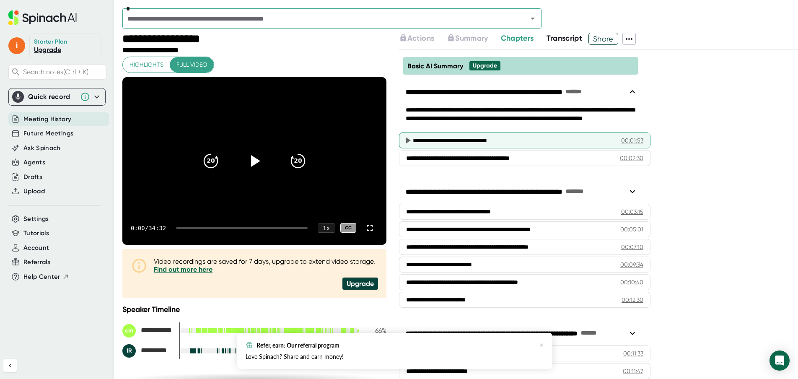 The width and height of the screenshot is (798, 379). Describe the element at coordinates (266, 265) in the screenshot. I see `div: Video recordings are saved for 7 days, upgrade to extend video storage.` at that location.